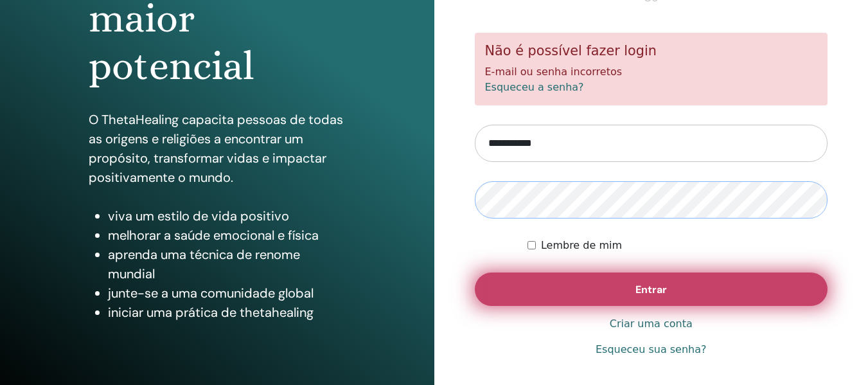 The image size is (868, 385). I want to click on a: Esqueceu sua senha?, so click(651, 350).